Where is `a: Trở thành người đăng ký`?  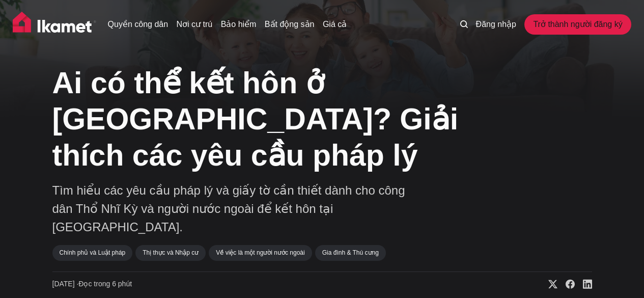
a: Trở thành người đăng ký is located at coordinates (577, 24).